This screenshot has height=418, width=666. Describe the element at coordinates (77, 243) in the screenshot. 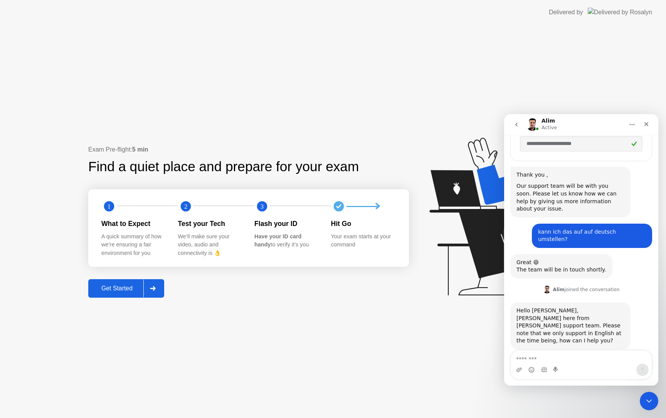

I see `textarea: Message…` at that location.